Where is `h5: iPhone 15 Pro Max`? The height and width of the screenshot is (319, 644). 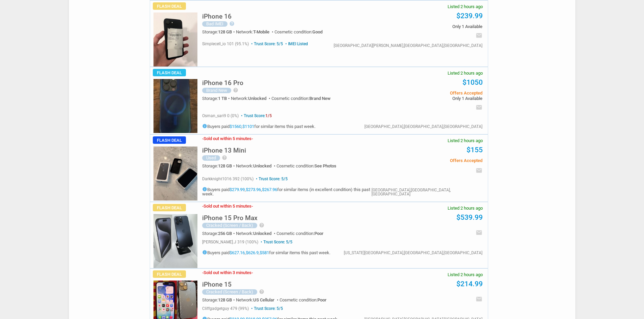
h5: iPhone 15 Pro Max is located at coordinates (230, 218).